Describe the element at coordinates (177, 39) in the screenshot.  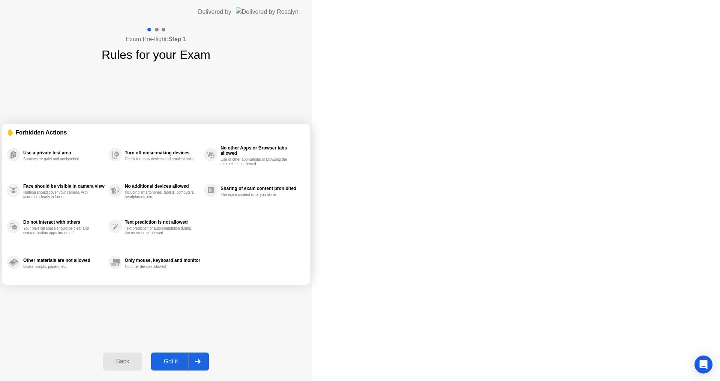
I see `b: Step 1` at that location.